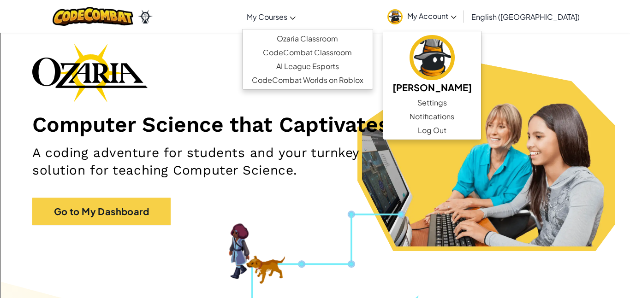 This screenshot has height=298, width=630. I want to click on a: My Account, so click(422, 16).